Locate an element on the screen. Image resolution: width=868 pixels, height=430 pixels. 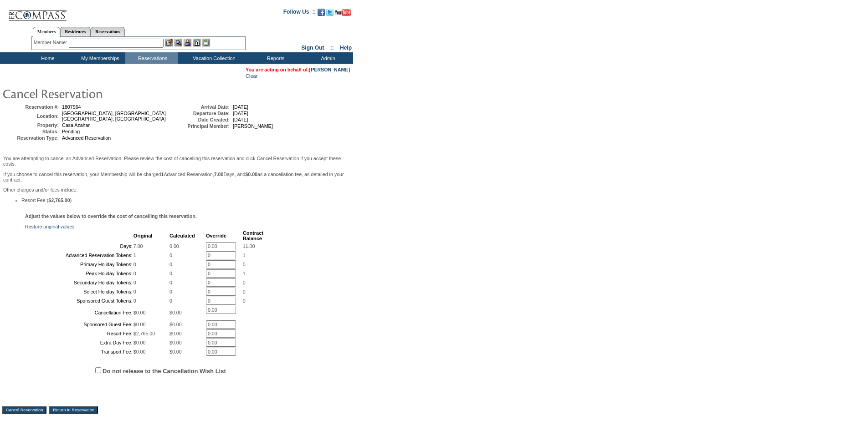
td: Home is located at coordinates (46, 58).